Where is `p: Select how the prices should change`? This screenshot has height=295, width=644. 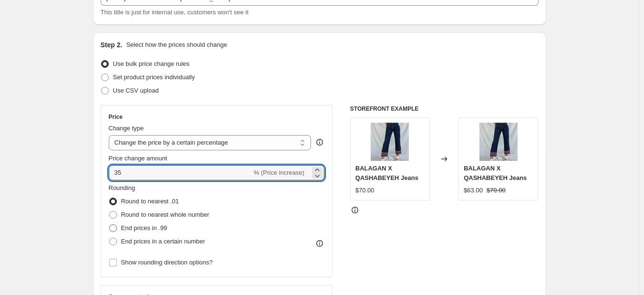 p: Select how the prices should change is located at coordinates (176, 44).